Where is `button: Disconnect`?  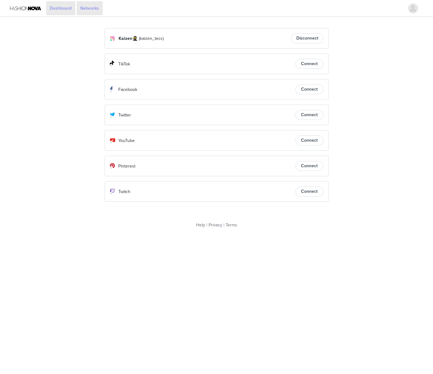 button: Disconnect is located at coordinates (307, 38).